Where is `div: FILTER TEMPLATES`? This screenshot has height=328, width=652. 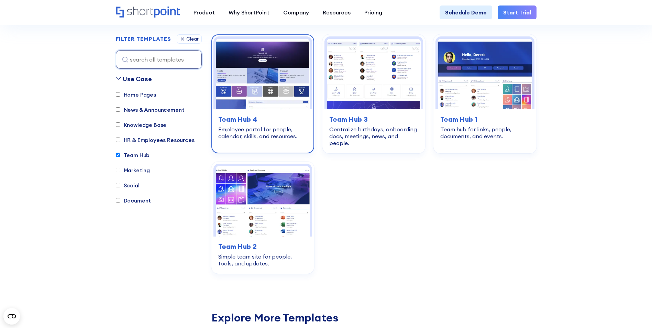
div: FILTER TEMPLATES is located at coordinates (143, 39).